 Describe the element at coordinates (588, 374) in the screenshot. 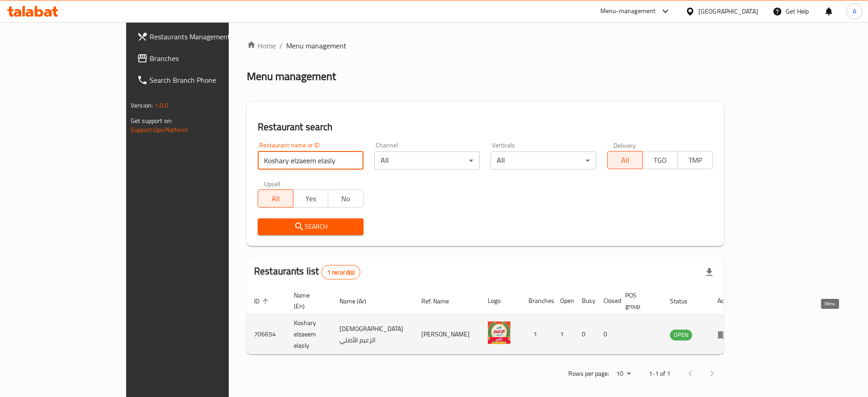

I see `p: Rows per page:` at that location.